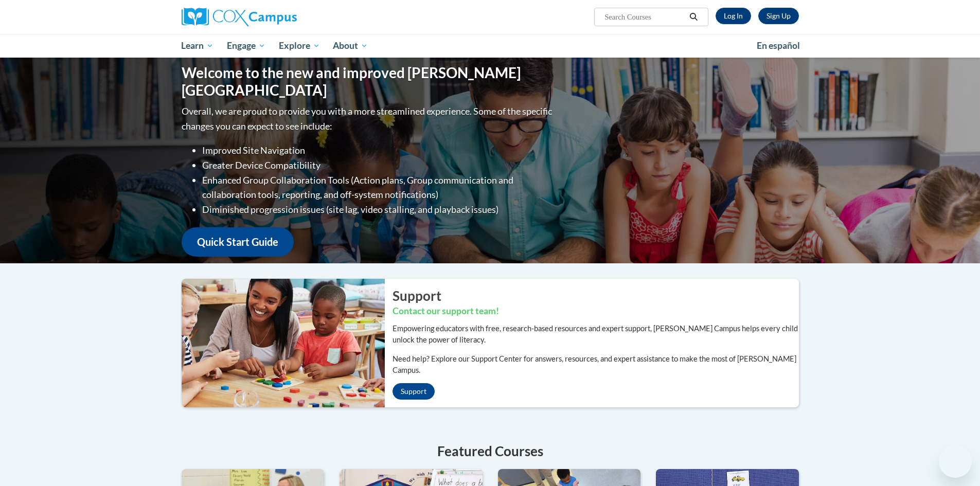 This screenshot has width=980, height=486. Describe the element at coordinates (596, 296) in the screenshot. I see `h2: Support` at that location.